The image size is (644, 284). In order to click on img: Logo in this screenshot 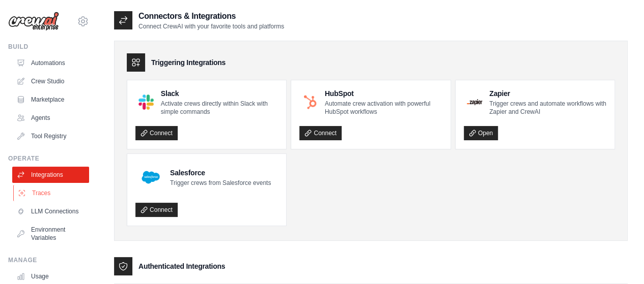, I will do `click(34, 21)`.